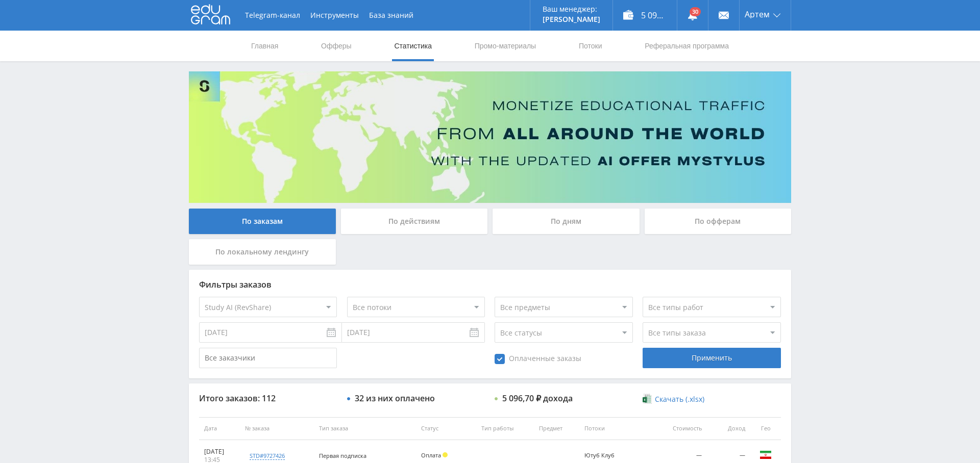  I want to click on a: Промо-материалы, so click(505, 46).